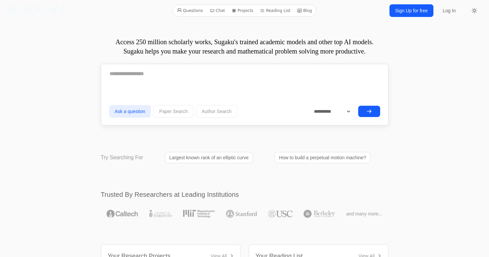  What do you see at coordinates (305, 11) in the screenshot?
I see `a: Blog` at bounding box center [305, 11].